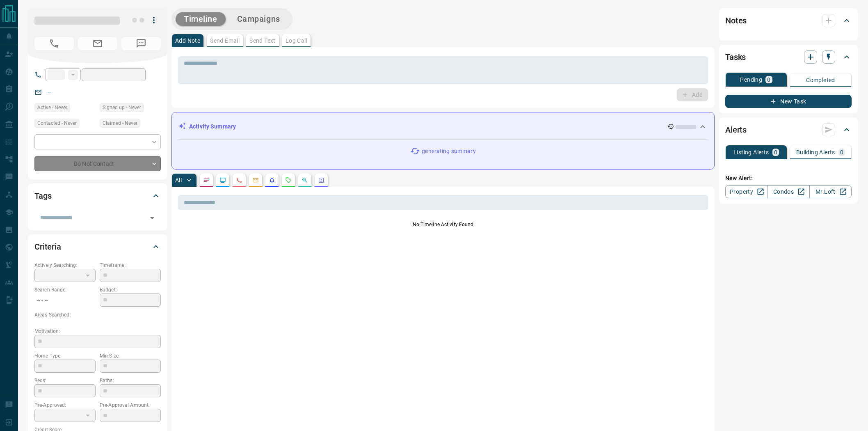  I want to click on p: All, so click(179, 180).